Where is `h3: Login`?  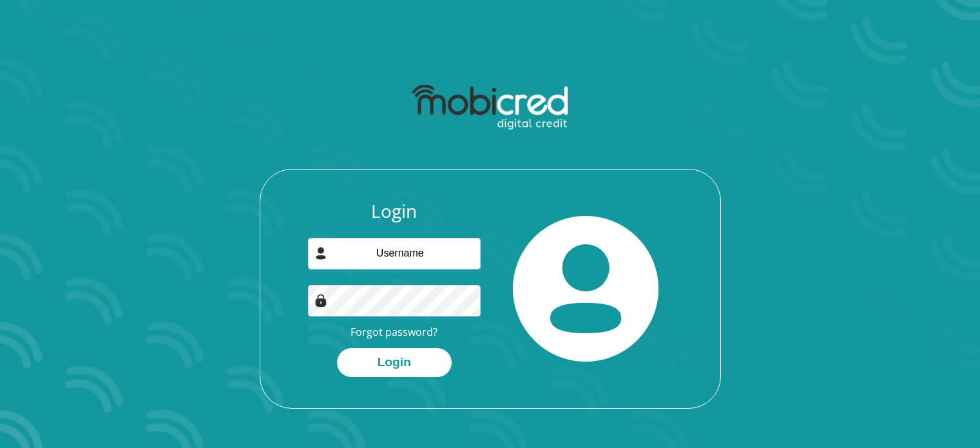 h3: Login is located at coordinates (394, 212).